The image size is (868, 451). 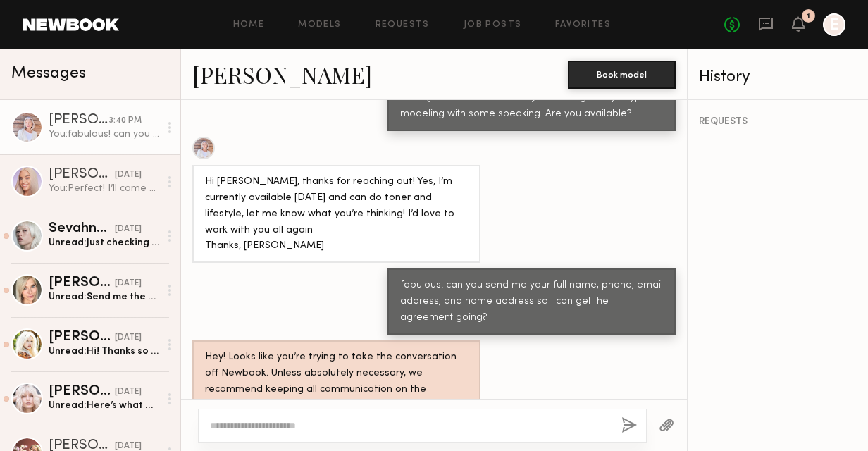 I want to click on a: Favorites, so click(x=583, y=25).